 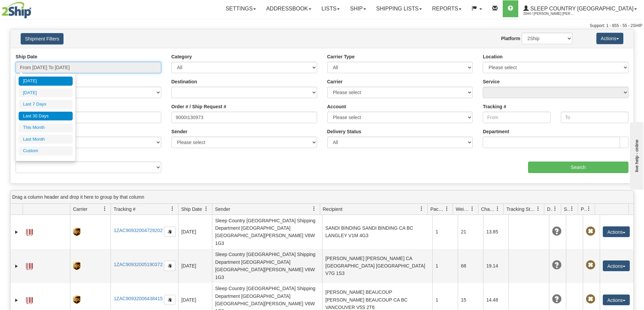 What do you see at coordinates (80, 209) in the screenshot?
I see `span: Carrier` at bounding box center [80, 209].